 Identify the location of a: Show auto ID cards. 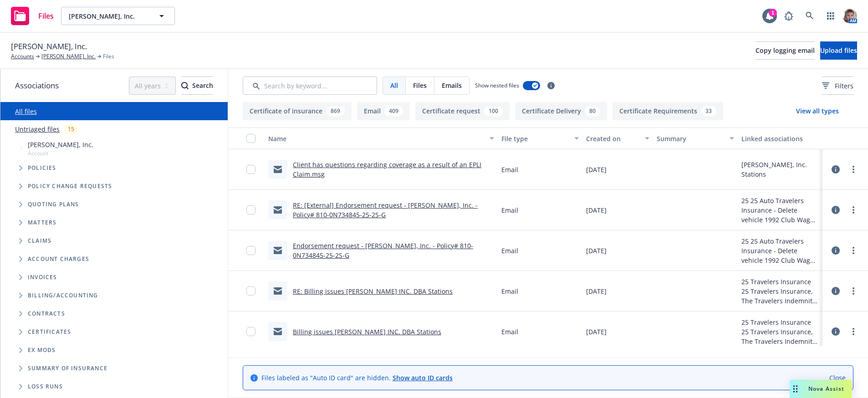
(423, 378).